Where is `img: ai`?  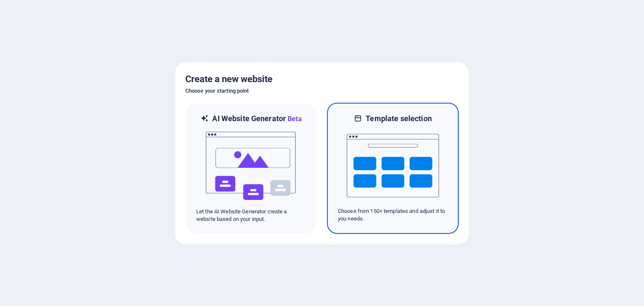
img: ai is located at coordinates (252, 166).